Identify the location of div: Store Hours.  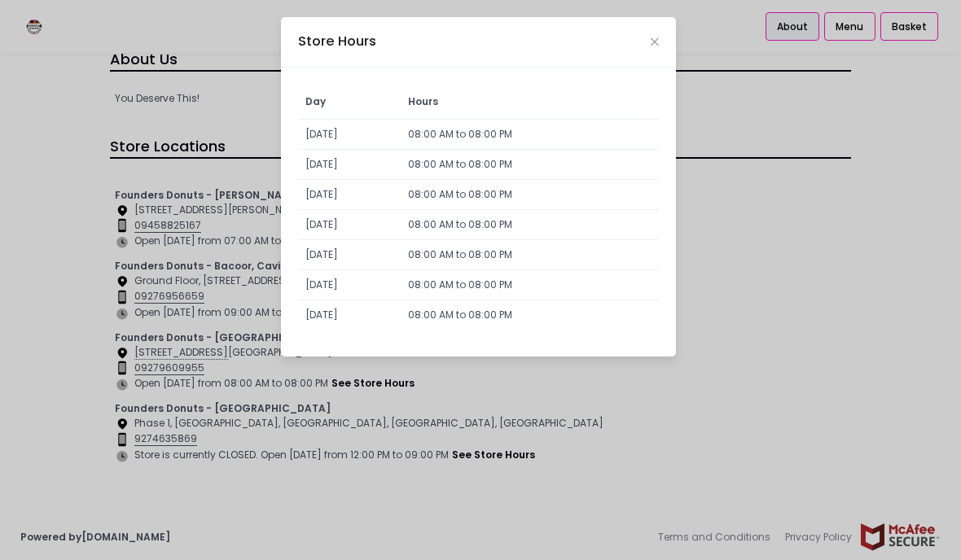
(338, 42).